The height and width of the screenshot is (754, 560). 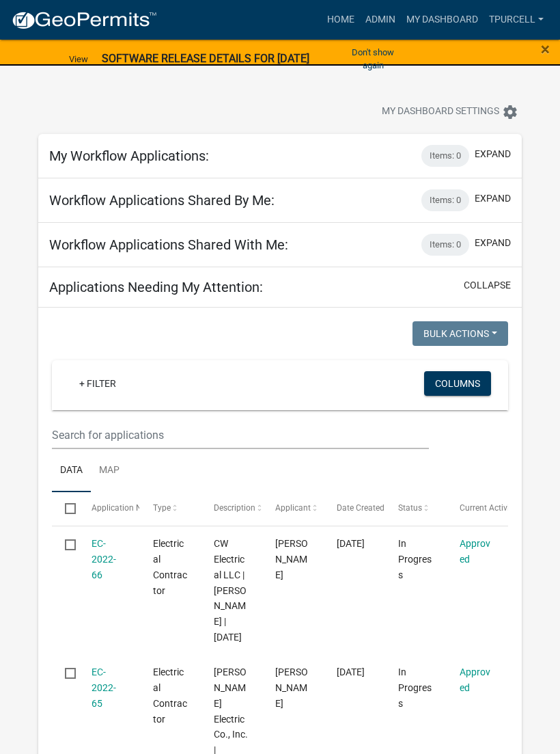 What do you see at coordinates (478, 509) in the screenshot?
I see `datatable-header-cell: Current Activity` at bounding box center [478, 509].